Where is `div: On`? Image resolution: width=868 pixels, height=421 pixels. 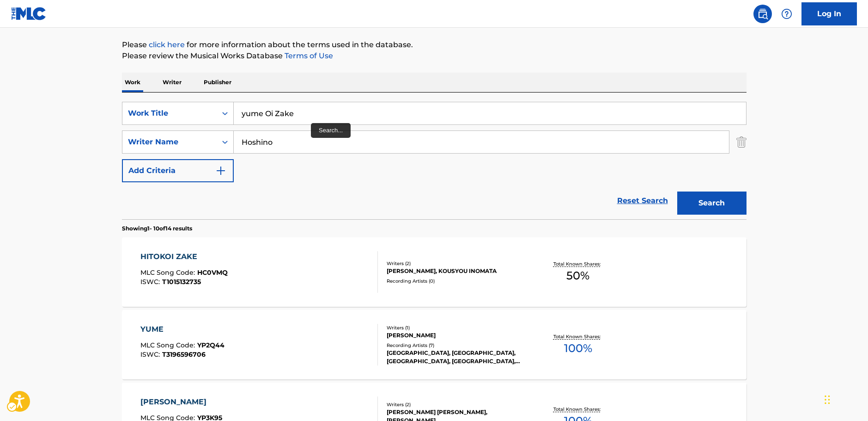
div: On is located at coordinates (225, 142).